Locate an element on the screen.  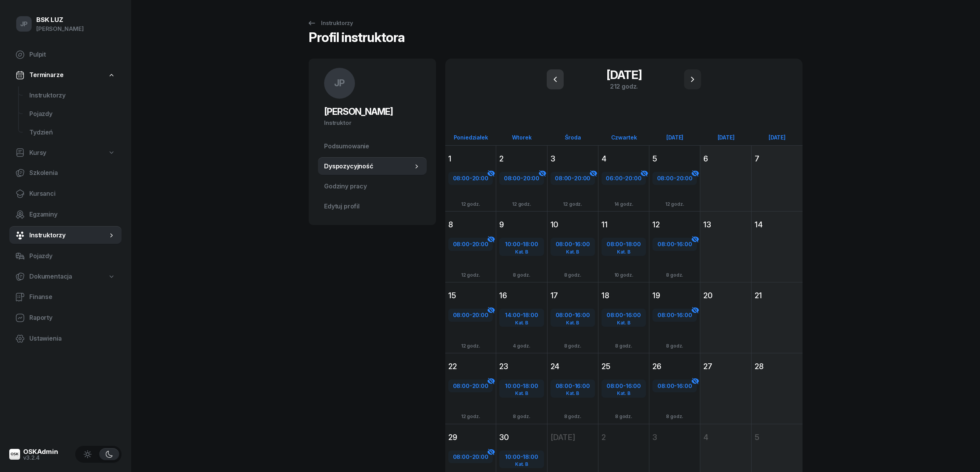
a: Tydzień is located at coordinates (72, 133).